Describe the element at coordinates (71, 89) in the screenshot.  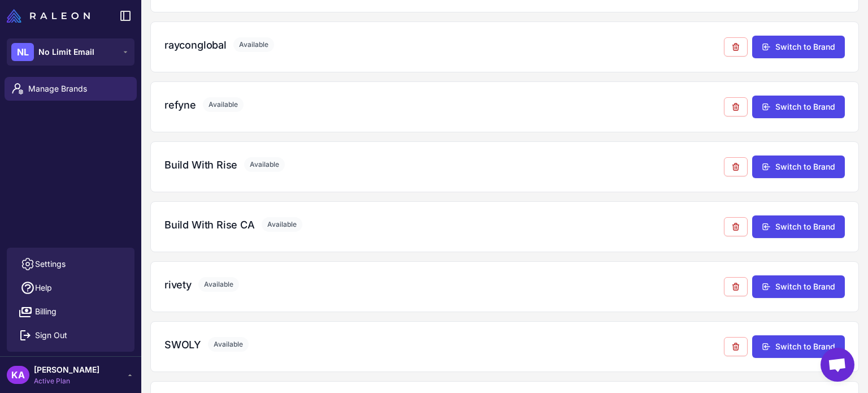
I see `a: Manage Brands` at that location.